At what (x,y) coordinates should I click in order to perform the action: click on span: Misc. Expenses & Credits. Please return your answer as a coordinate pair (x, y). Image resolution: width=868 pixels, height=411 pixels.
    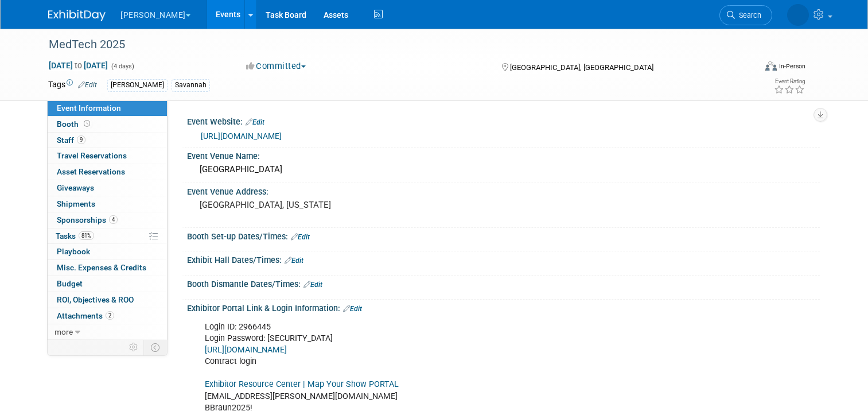
    Looking at the image, I should click on (102, 268).